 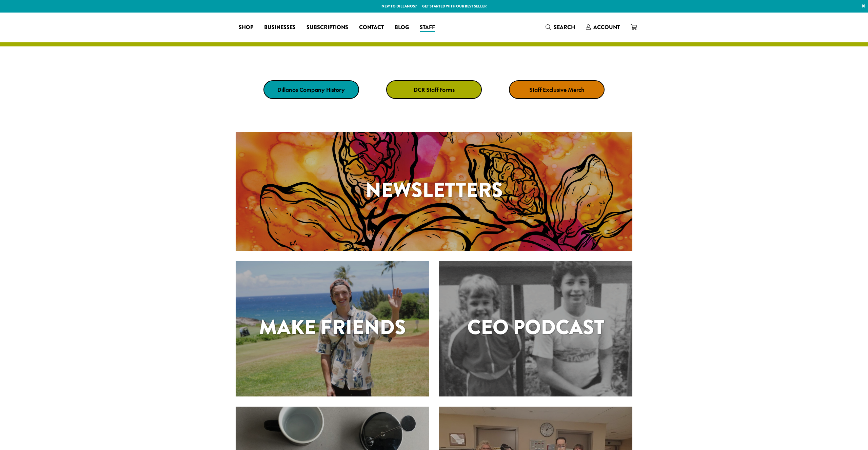 I want to click on strong: Dillanos Company History, so click(x=311, y=90).